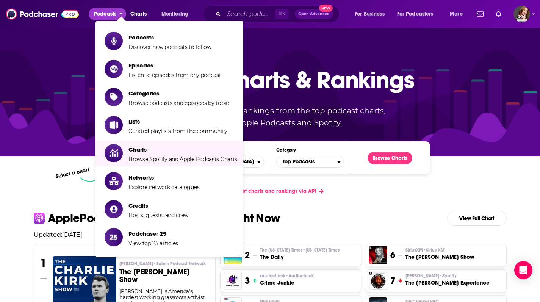  I want to click on div: Open Intercom Messenger, so click(524, 270).